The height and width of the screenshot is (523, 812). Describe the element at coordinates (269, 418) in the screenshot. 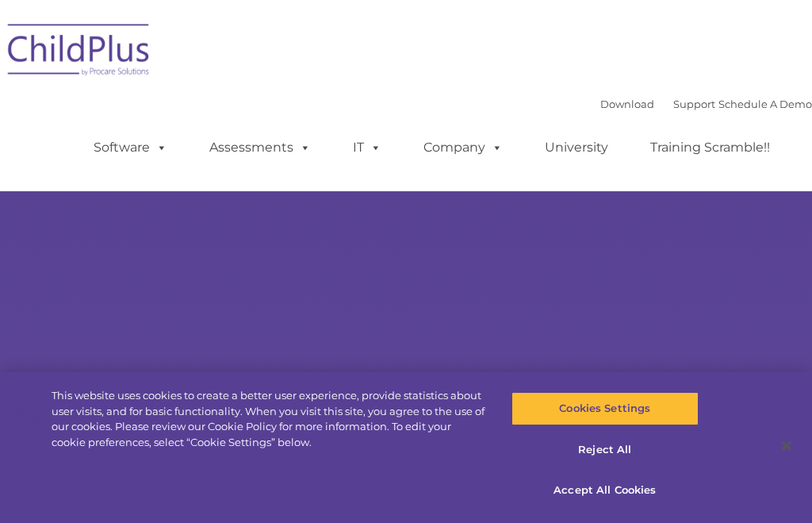

I see `div: This website uses cookies to create a better user experience, provide statistics about user visit...` at that location.